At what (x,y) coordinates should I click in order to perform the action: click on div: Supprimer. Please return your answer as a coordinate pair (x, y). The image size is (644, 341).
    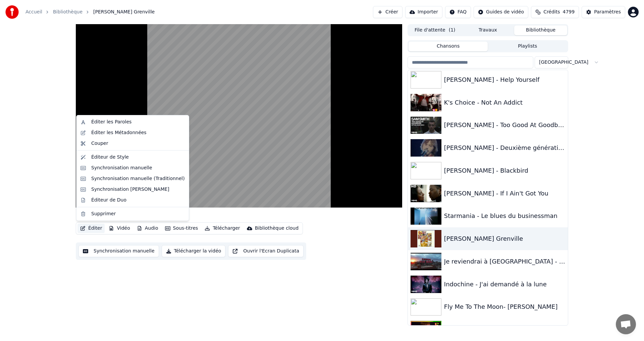
    Looking at the image, I should click on (103, 214).